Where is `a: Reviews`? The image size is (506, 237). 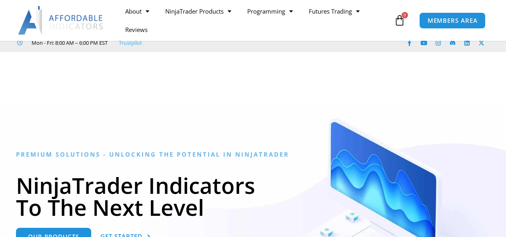
a: Reviews is located at coordinates (136, 30).